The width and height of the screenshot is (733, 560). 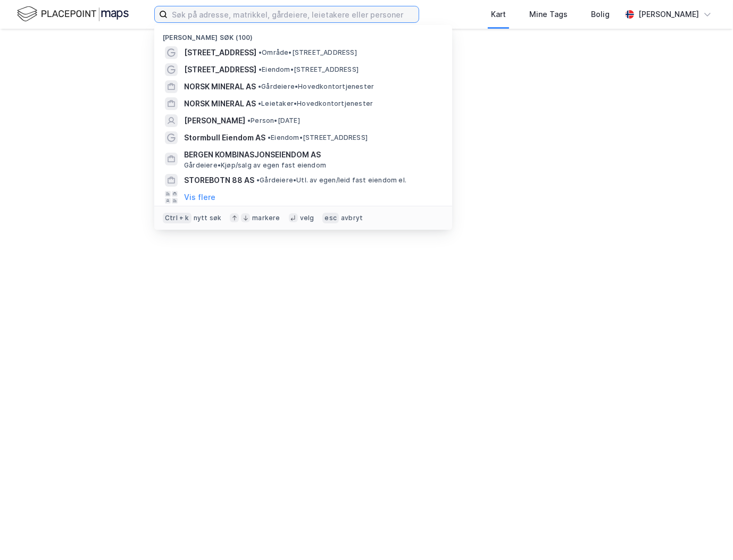 I want to click on div: velg, so click(x=307, y=218).